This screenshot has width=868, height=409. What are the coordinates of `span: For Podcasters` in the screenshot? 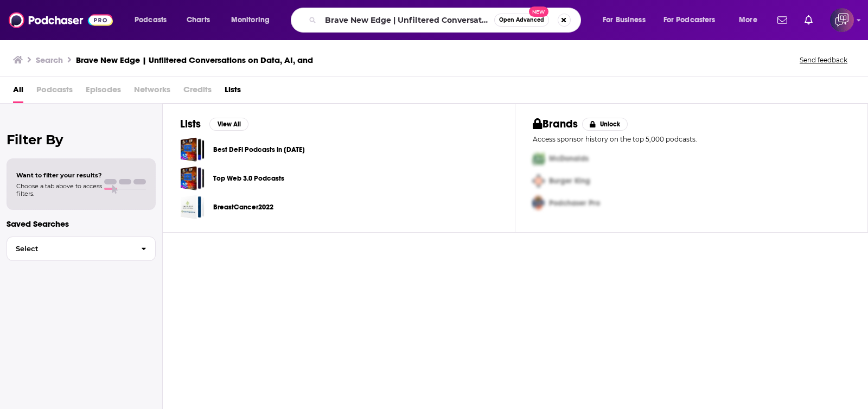 It's located at (689, 20).